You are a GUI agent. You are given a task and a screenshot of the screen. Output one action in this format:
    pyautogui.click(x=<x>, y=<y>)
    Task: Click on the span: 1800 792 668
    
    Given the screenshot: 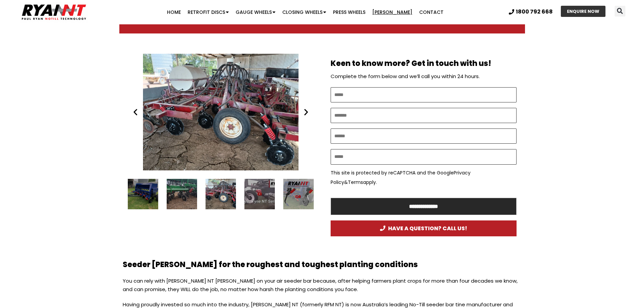 What is the action you would take?
    pyautogui.click(x=534, y=12)
    